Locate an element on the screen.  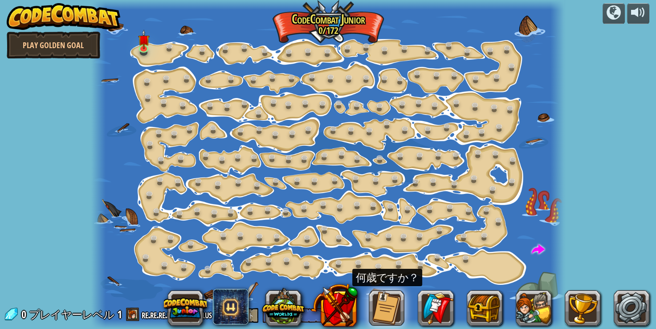
div: 何歳ですか？ is located at coordinates (387, 277).